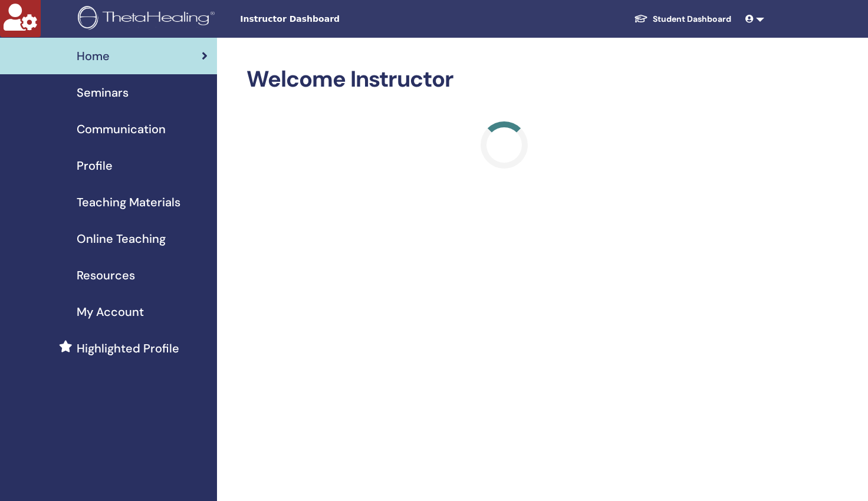 The image size is (868, 501). I want to click on span: Home, so click(93, 56).